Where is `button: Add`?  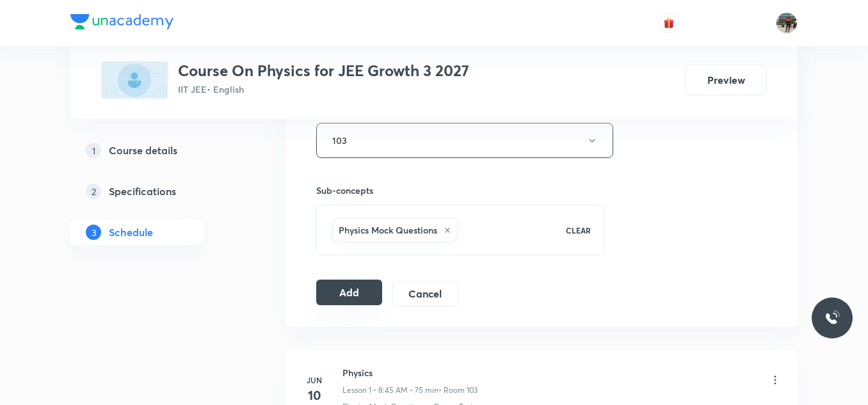
button: Add is located at coordinates (349, 293).